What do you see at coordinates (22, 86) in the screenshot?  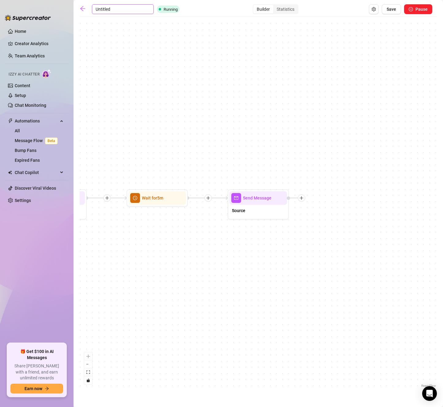 I see `a: Content` at bounding box center [22, 86].